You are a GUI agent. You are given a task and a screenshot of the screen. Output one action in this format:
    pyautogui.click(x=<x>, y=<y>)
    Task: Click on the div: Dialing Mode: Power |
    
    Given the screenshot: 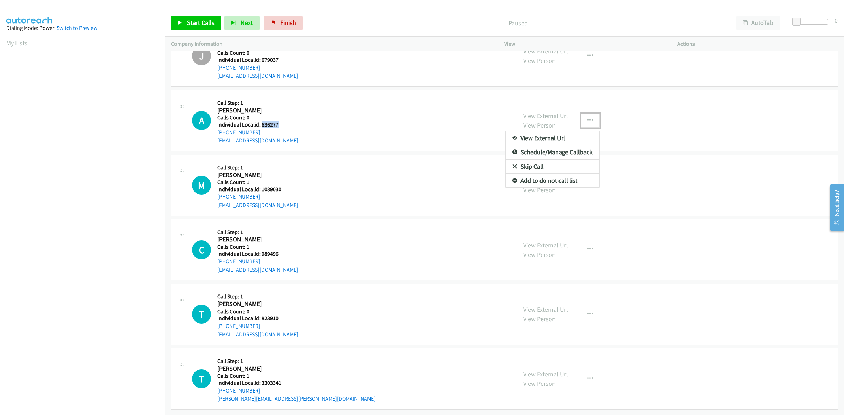 What is the action you would take?
    pyautogui.click(x=82, y=28)
    